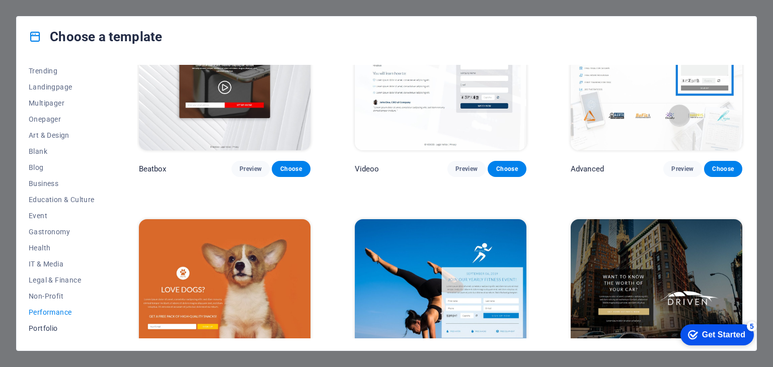 The image size is (773, 367). What do you see at coordinates (61, 71) in the screenshot?
I see `button: Trending` at bounding box center [61, 71].